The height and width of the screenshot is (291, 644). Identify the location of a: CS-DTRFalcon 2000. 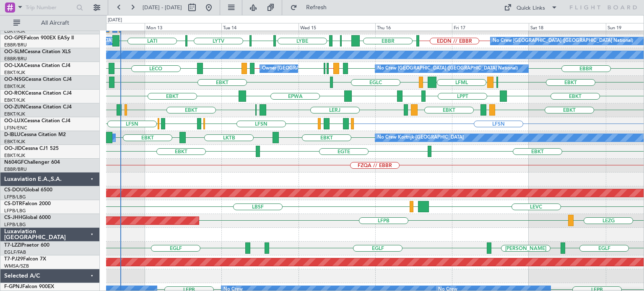
(27, 204).